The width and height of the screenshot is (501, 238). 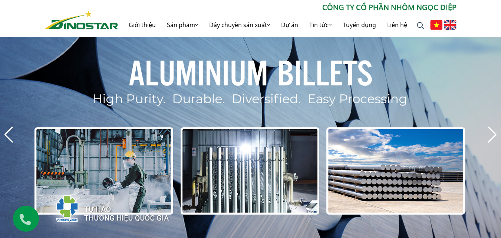 I want to click on div: Previous slide, so click(x=9, y=135).